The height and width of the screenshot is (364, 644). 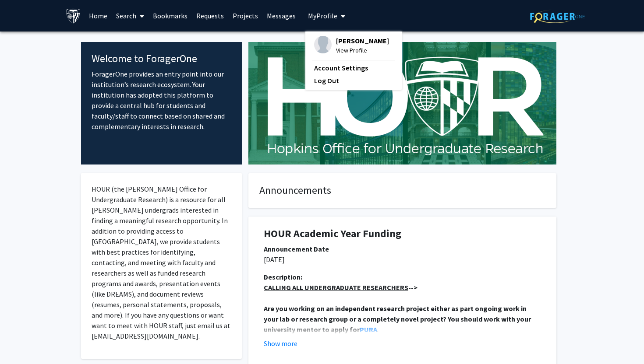 What do you see at coordinates (98, 16) in the screenshot?
I see `a: Home` at bounding box center [98, 16].